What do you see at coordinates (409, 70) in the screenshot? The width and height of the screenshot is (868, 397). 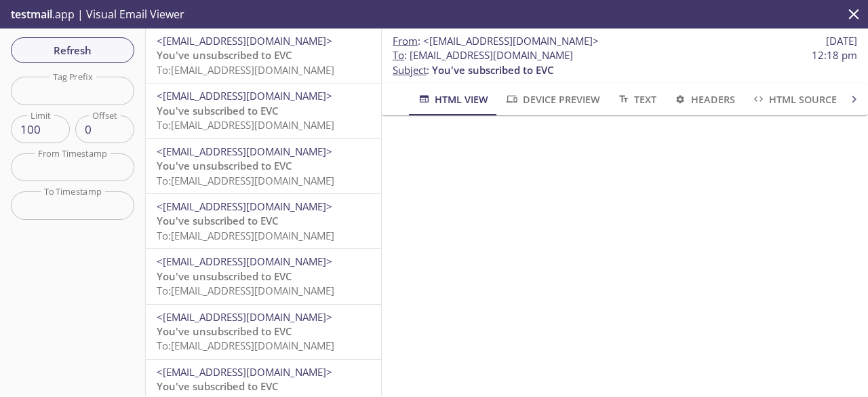 I see `span: Subject` at bounding box center [409, 70].